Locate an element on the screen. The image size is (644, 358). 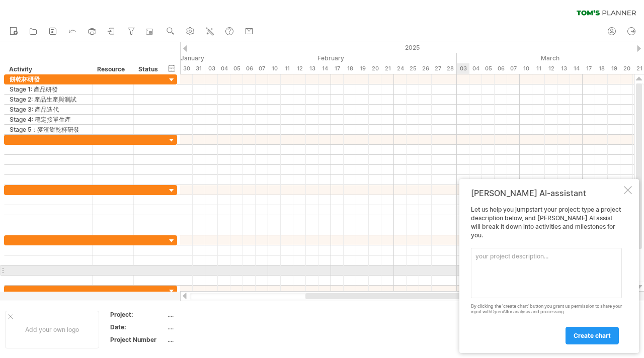
div: Wednesday, 12 February 2025 is located at coordinates (299, 69).